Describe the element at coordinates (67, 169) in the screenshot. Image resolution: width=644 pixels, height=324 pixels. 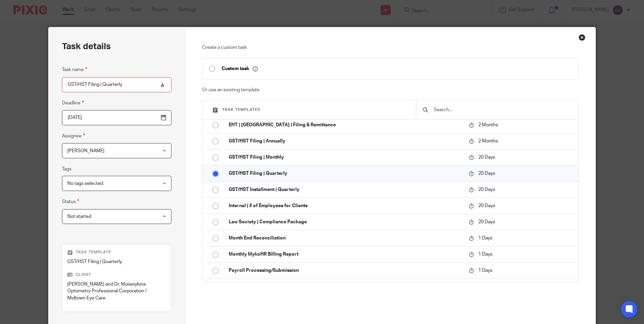
I see `label: Tags` at that location.